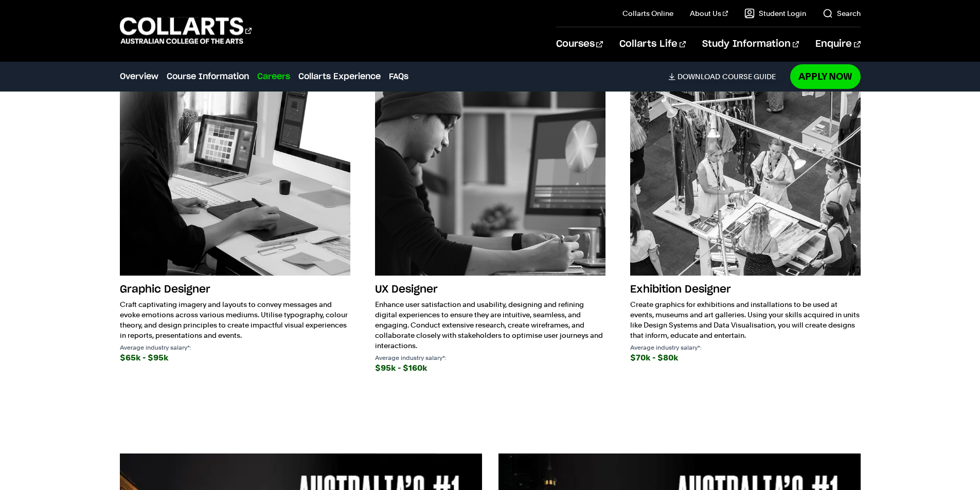  What do you see at coordinates (750, 44) in the screenshot?
I see `a: Study Information` at bounding box center [750, 44].